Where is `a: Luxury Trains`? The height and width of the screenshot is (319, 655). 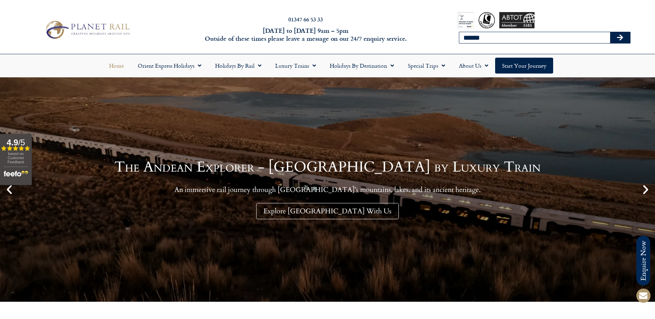
a: Luxury Trains is located at coordinates (296, 66).